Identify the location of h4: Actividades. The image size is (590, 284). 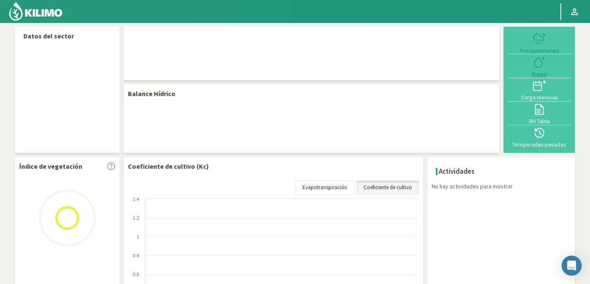
(457, 171).